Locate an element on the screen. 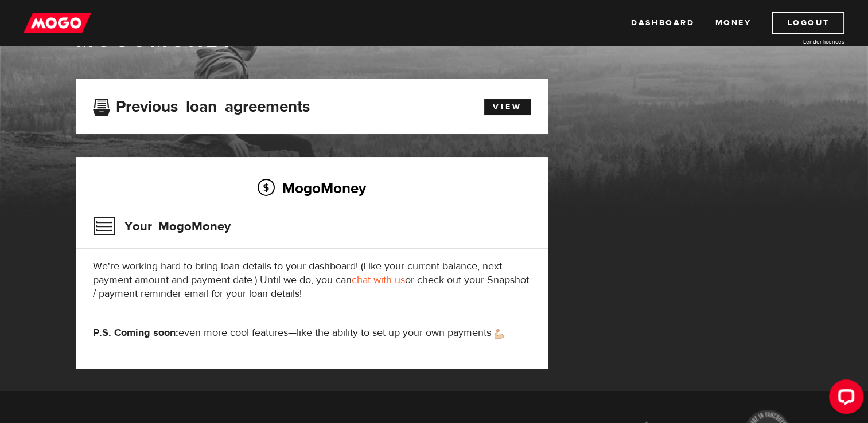  a: Logout is located at coordinates (808, 23).